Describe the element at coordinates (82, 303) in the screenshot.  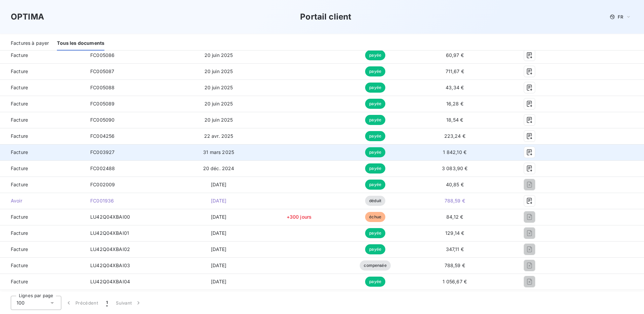
I see `button: Précédent` at that location.